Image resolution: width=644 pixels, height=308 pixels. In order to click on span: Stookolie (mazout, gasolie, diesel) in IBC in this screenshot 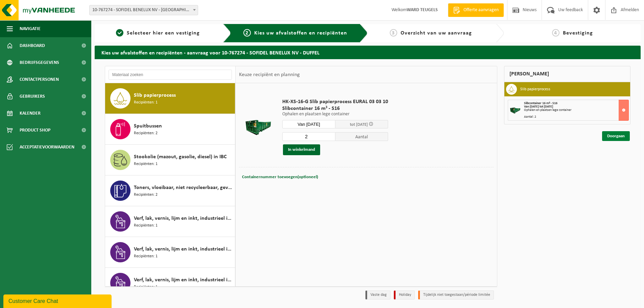, I will do `click(180, 157)`.